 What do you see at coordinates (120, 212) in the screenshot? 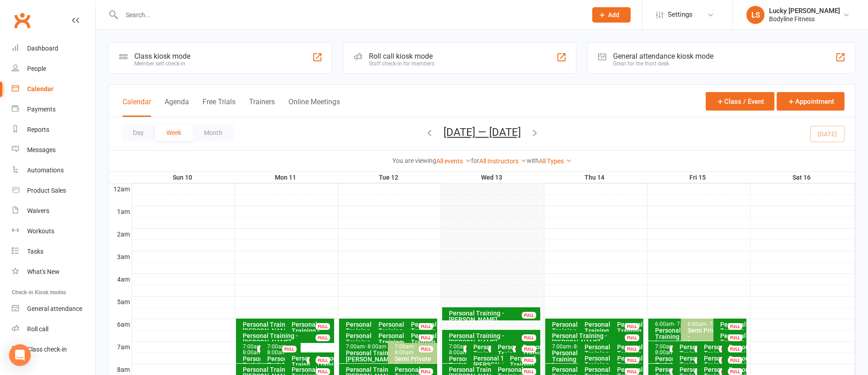
I see `th: 1am` at bounding box center [120, 212].